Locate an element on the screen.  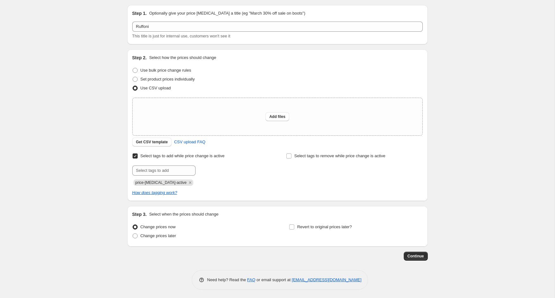
h2: Step 3. is located at coordinates (140, 214).